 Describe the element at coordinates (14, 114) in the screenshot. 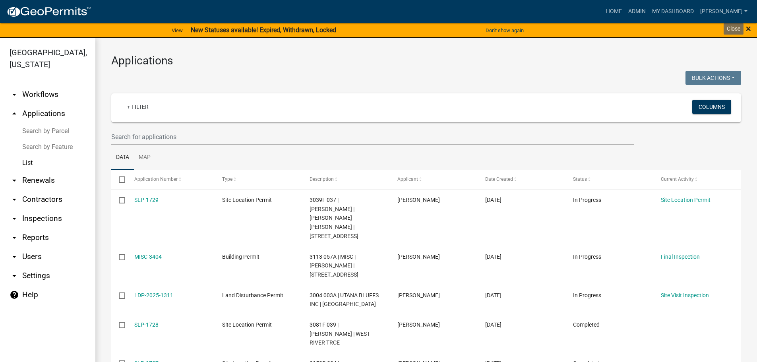

I see `i: arrow_drop_up` at that location.